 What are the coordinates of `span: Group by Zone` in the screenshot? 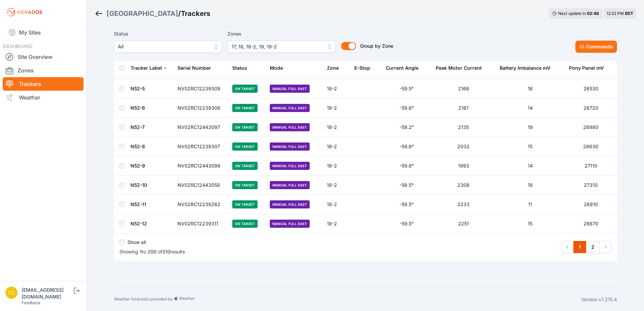 It's located at (377, 45).